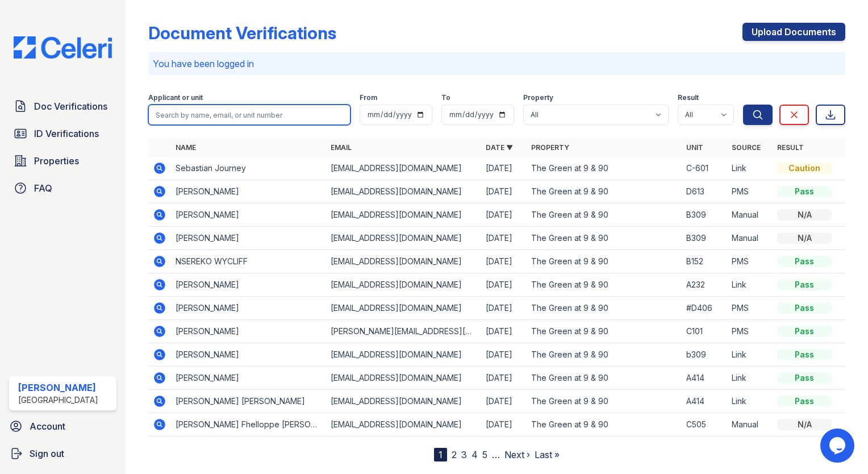 Image resolution: width=868 pixels, height=474 pixels. What do you see at coordinates (63, 426) in the screenshot?
I see `a: Account` at bounding box center [63, 426].